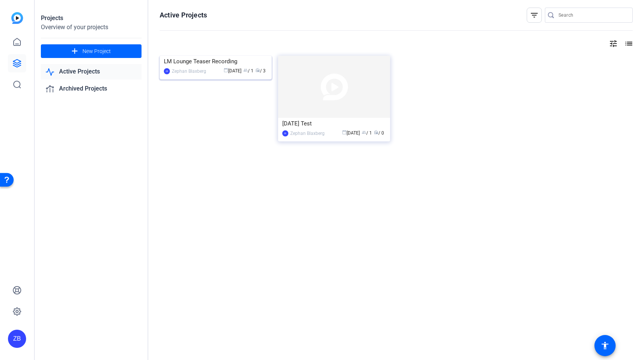 The width and height of the screenshot is (644, 360). What do you see at coordinates (91, 18) in the screenshot?
I see `div: Projects` at bounding box center [91, 18].